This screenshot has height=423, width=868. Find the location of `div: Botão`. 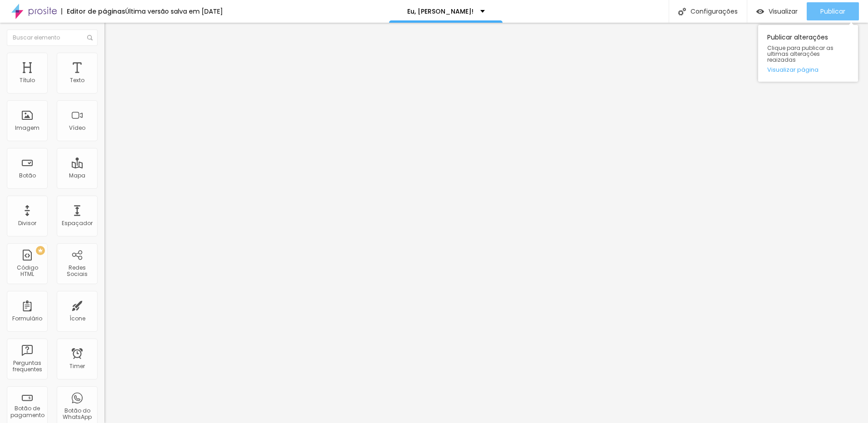

div: Botão is located at coordinates (27, 176).